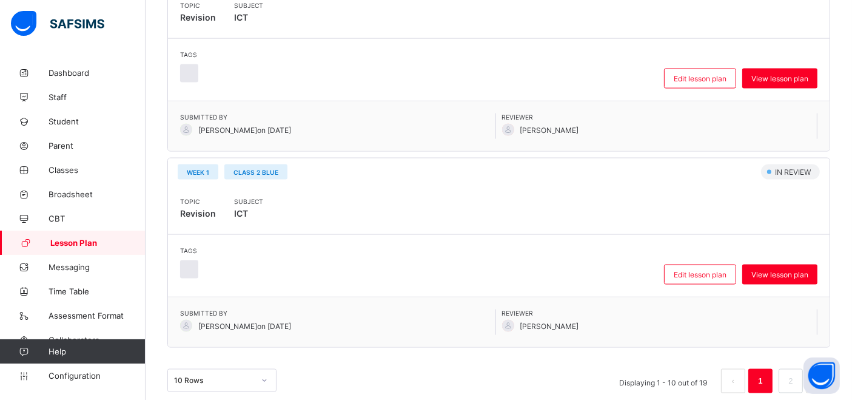 Image resolution: width=852 pixels, height=400 pixels. What do you see at coordinates (791, 381) in the screenshot?
I see `li: 2` at bounding box center [791, 381].